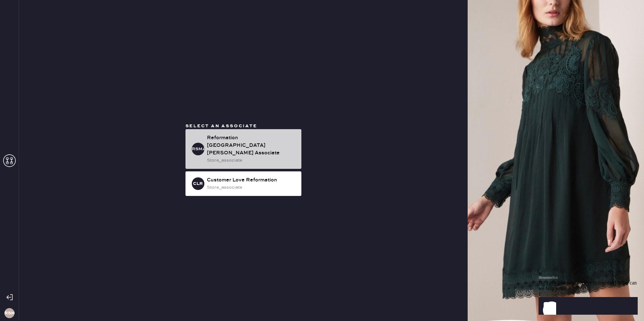 The image size is (644, 321). I want to click on h3: CLR, so click(198, 184).